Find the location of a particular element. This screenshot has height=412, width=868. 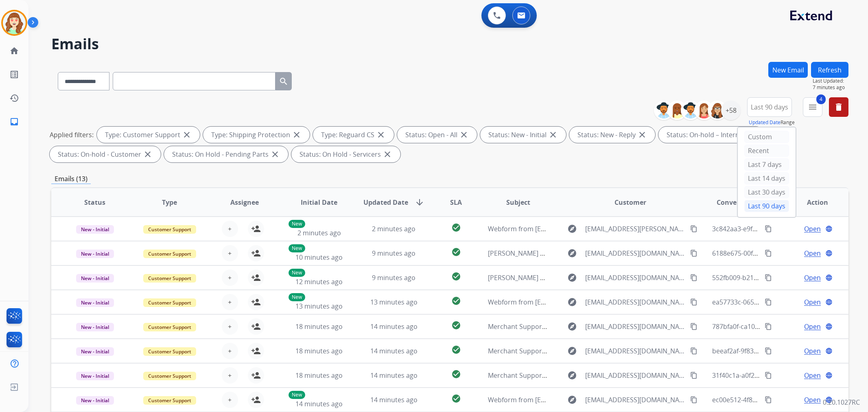

div: Type: Shipping Protection is located at coordinates (257, 135).